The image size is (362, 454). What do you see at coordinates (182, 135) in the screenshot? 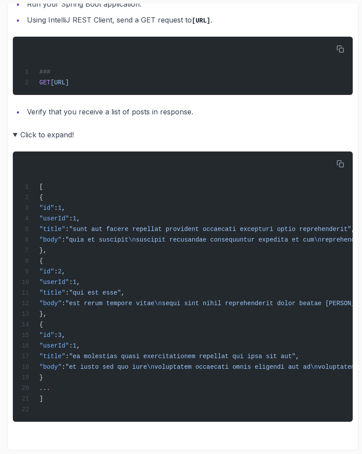
I see `summary: Click to expand!` at bounding box center [182, 135].